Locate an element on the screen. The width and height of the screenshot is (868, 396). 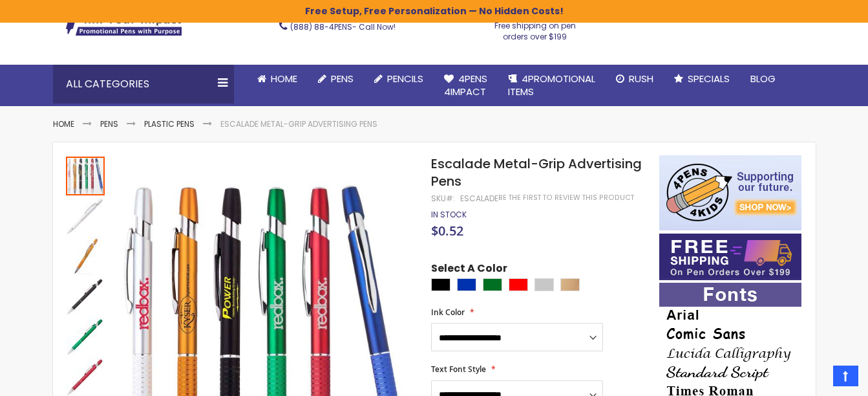
div: Green is located at coordinates (492, 284).